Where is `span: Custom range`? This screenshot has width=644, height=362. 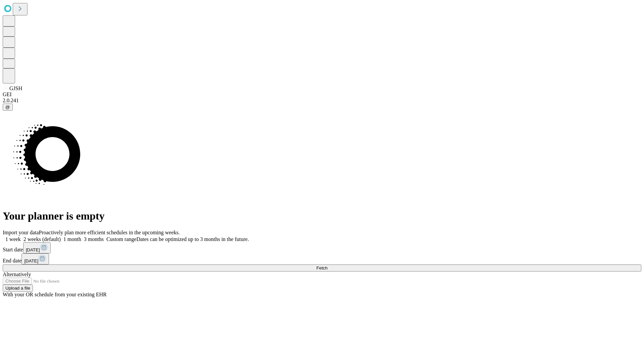
span: Custom range is located at coordinates (121, 239).